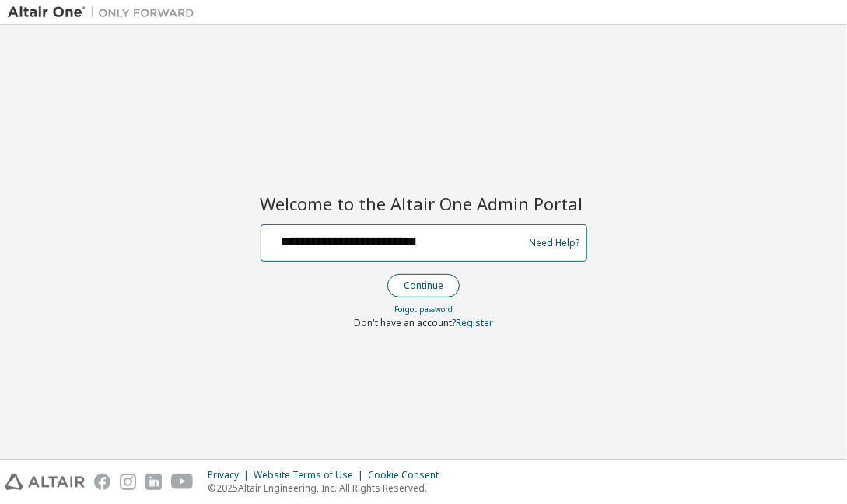  Describe the element at coordinates (127, 482) in the screenshot. I see `img: instagram.svg` at that location.